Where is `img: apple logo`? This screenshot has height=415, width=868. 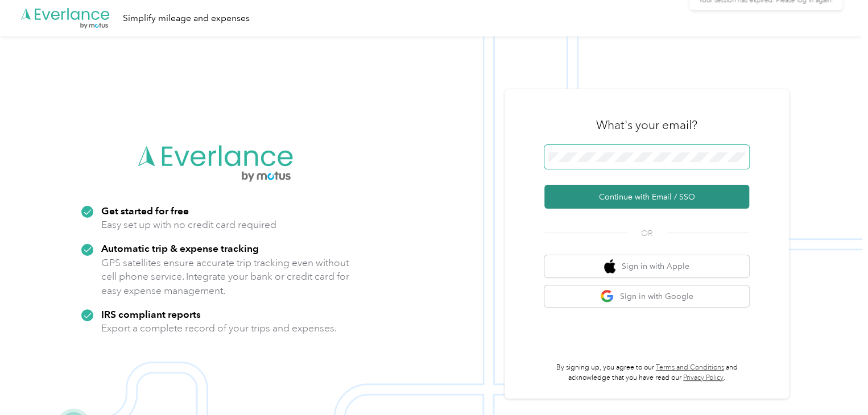
img: apple logo is located at coordinates (610, 266).